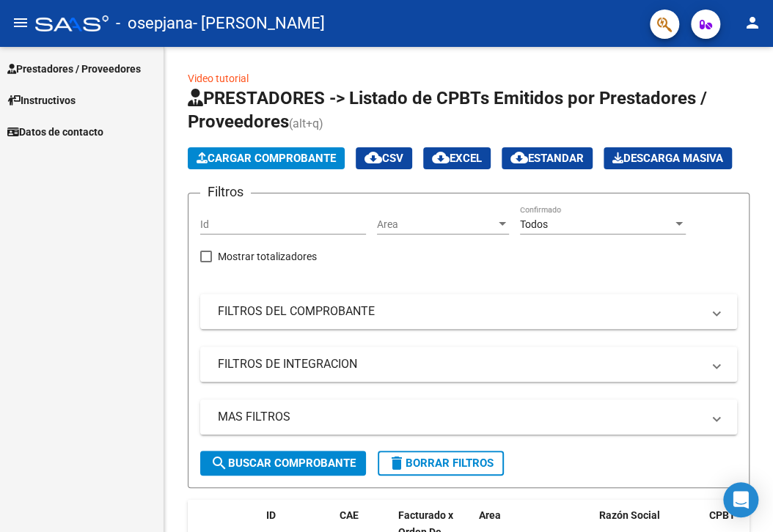  Describe the element at coordinates (384, 159) in the screenshot. I see `span: CSV` at that location.